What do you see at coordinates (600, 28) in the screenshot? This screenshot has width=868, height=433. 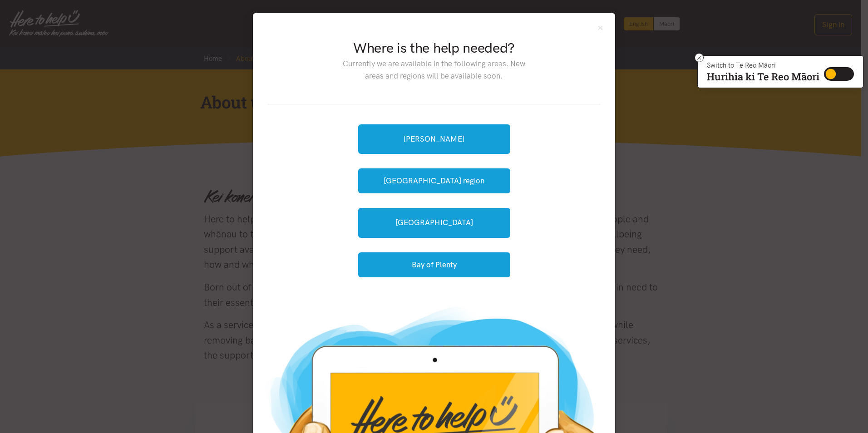 I see `button: Close` at bounding box center [600, 28].